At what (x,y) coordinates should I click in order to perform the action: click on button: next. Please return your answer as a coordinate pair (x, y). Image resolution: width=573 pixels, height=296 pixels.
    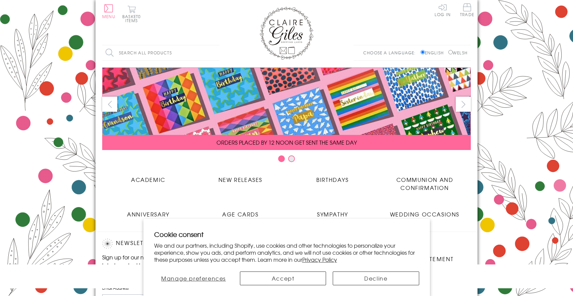
    Looking at the image, I should click on (463, 104).